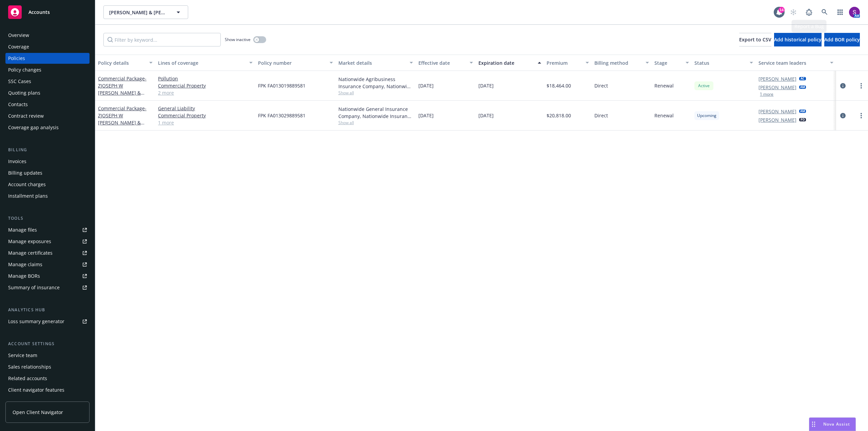  What do you see at coordinates (837, 424) in the screenshot?
I see `span: Nova Assist` at bounding box center [837, 424].